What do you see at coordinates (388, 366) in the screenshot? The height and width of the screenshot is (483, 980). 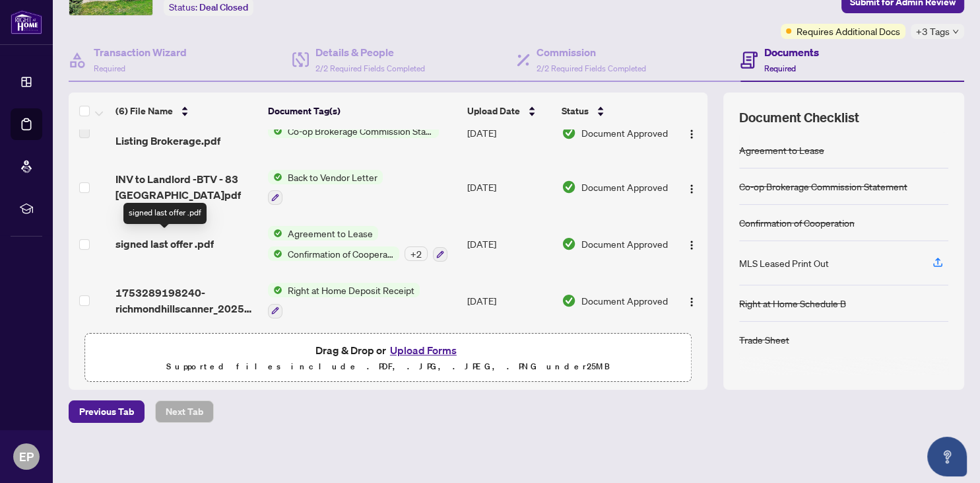 I see `p: Supported files include .PDF, .JPG, .JPEG, .PNG under 25 MB` at bounding box center [388, 366].